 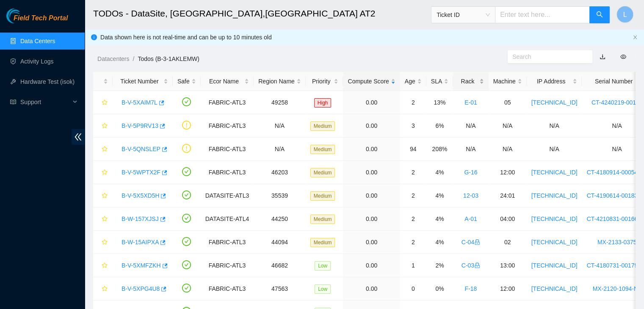 What do you see at coordinates (413, 266) in the screenshot?
I see `td: 1` at bounding box center [413, 266].